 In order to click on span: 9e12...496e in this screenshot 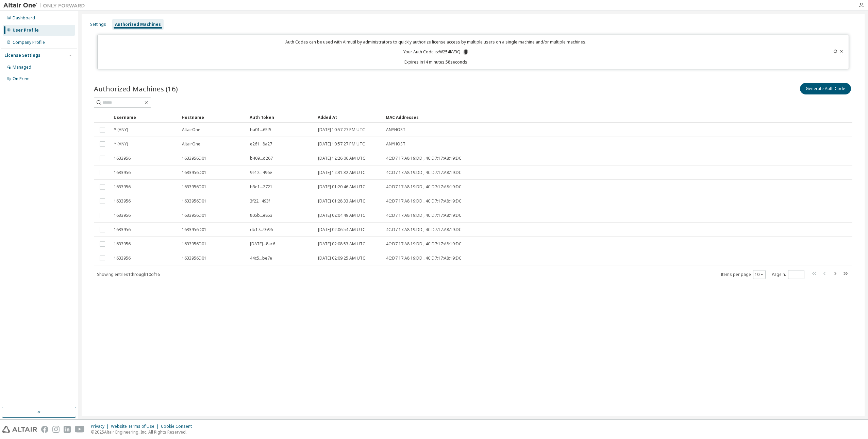, I will do `click(261, 173)`.